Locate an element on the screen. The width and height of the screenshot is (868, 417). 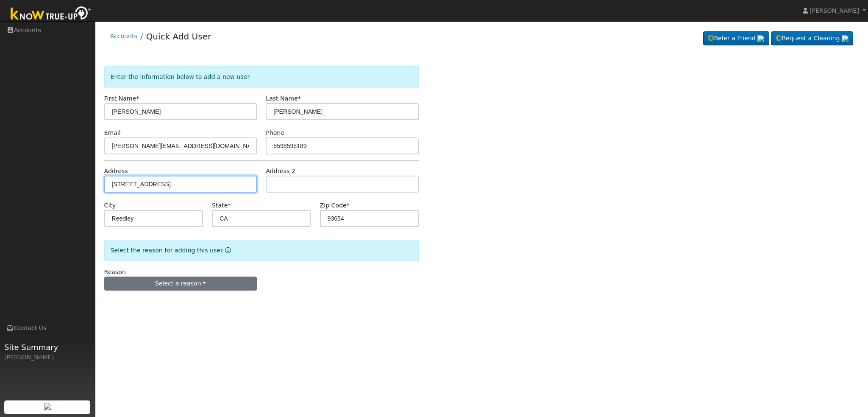
label: First Name is located at coordinates (122, 98).